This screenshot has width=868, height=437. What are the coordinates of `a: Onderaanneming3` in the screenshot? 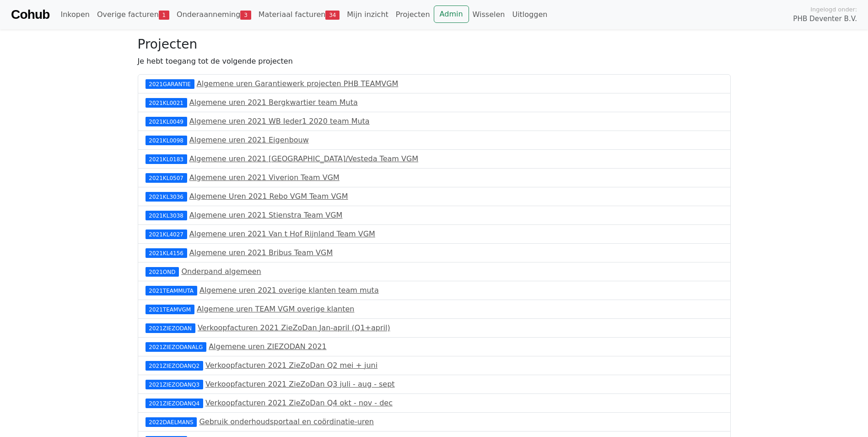 It's located at (214, 15).